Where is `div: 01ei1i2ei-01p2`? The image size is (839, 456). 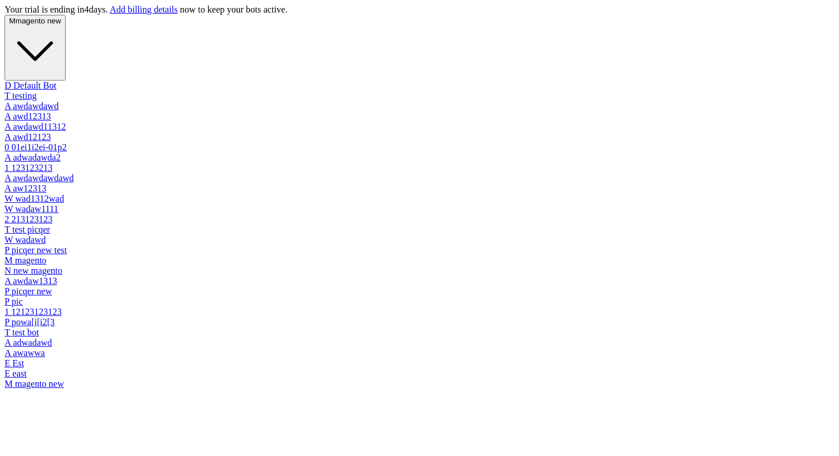
div: 01ei1i2ei-01p2 is located at coordinates (420, 147).